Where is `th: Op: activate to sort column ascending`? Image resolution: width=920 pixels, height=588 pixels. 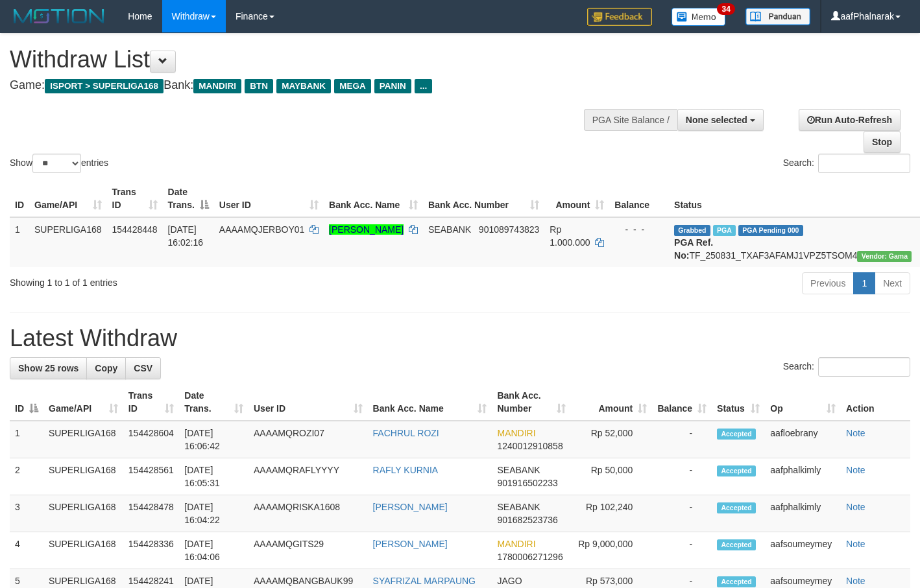
th: Op: activate to sort column ascending is located at coordinates (803, 402).